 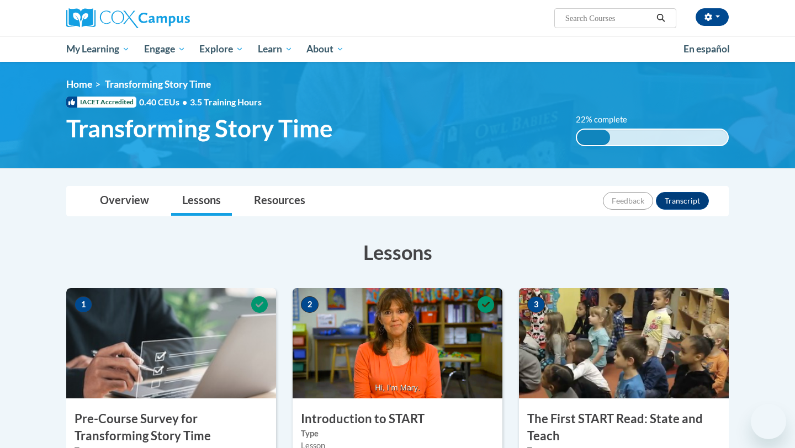 I want to click on a: Explore, so click(x=221, y=49).